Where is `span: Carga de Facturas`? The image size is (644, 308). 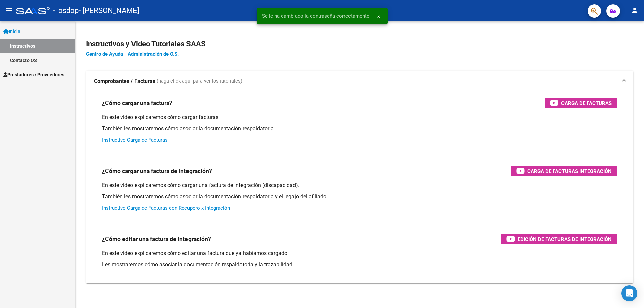 span: Carga de Facturas is located at coordinates (587, 103).